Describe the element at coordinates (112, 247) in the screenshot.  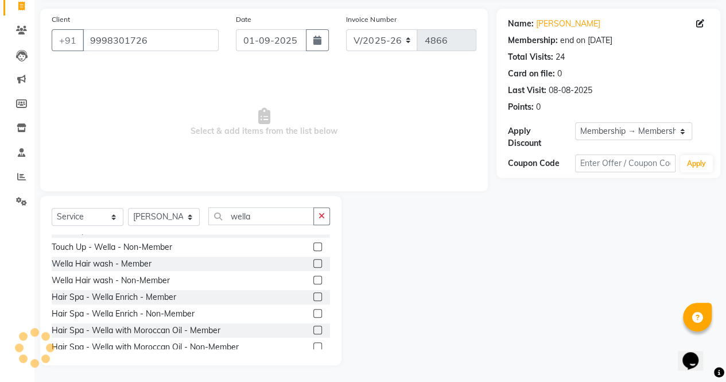
I see `div: Touch Up - Wella - Non-Member` at that location.